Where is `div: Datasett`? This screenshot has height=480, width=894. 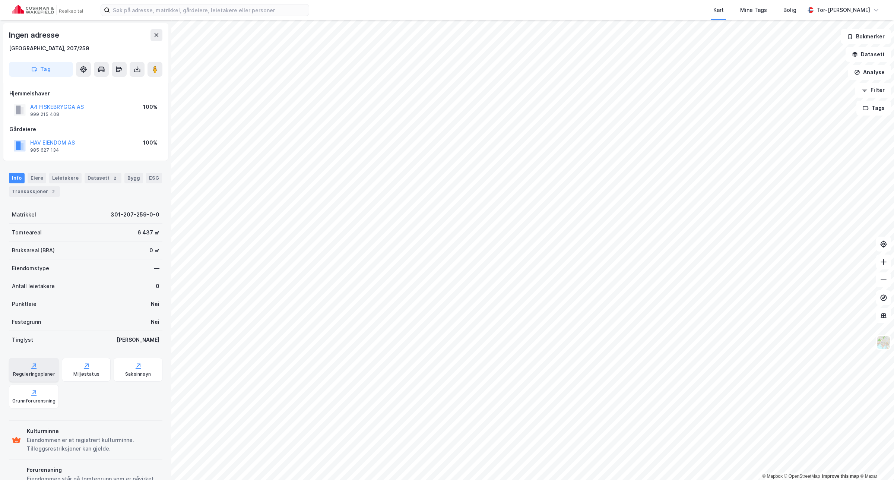 div: Datasett is located at coordinates (103, 178).